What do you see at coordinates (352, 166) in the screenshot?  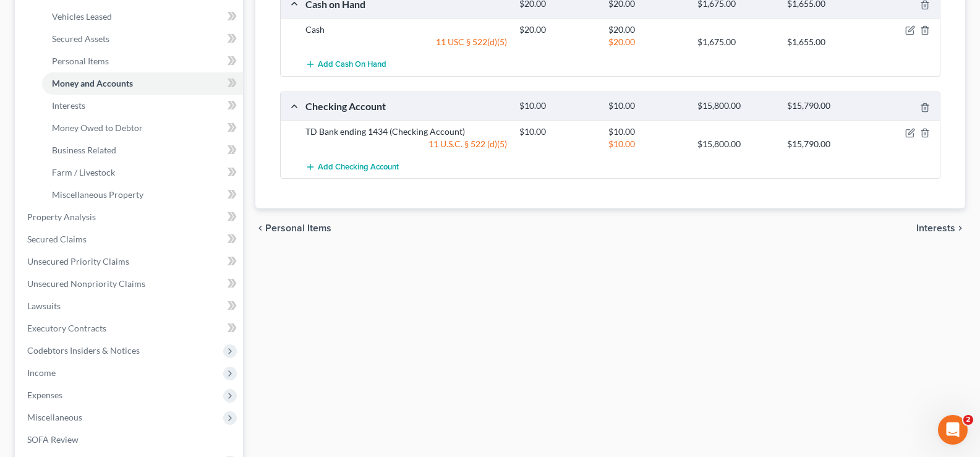 I see `button: Add Checking Account` at bounding box center [352, 166].